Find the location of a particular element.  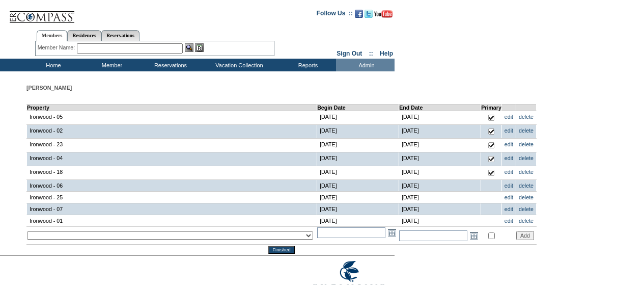

a: Reservations is located at coordinates (120, 35).